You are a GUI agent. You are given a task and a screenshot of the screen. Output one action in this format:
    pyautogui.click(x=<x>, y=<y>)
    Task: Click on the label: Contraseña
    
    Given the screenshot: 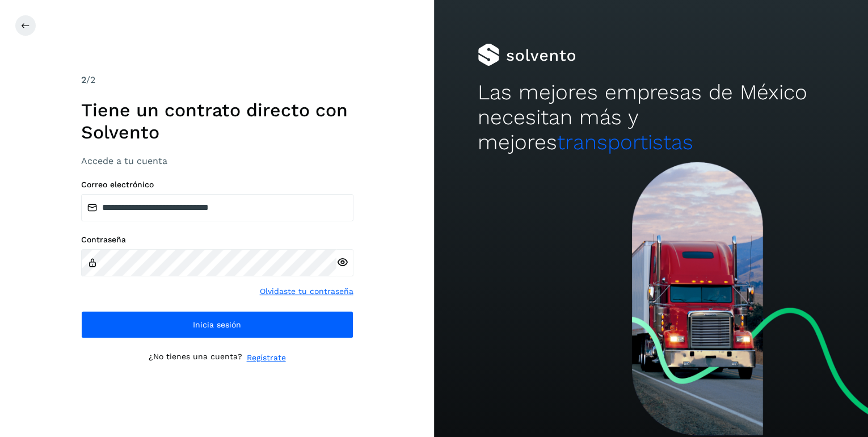 What is the action you would take?
    pyautogui.click(x=217, y=239)
    